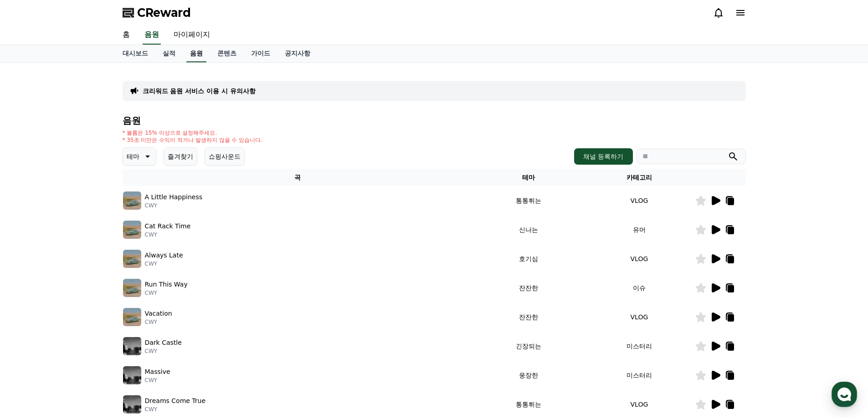 The height and width of the screenshot is (418, 868). What do you see at coordinates (528, 230) in the screenshot?
I see `td: 신나는` at bounding box center [528, 230].